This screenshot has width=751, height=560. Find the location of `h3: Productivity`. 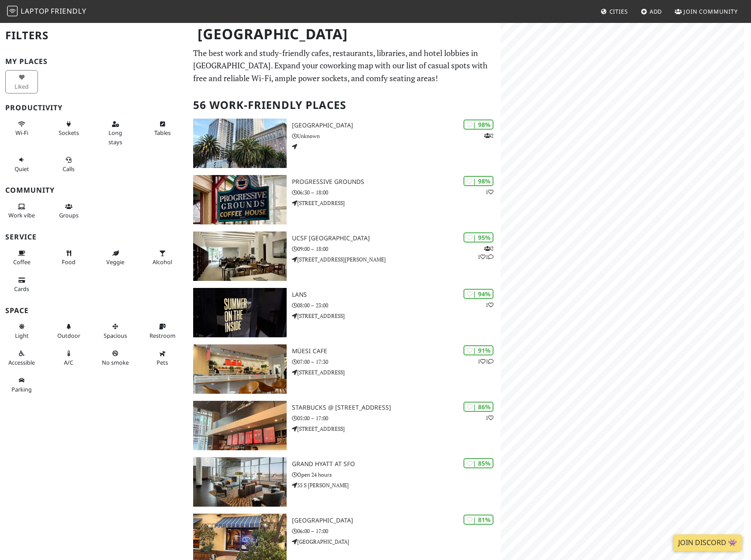

h3: Productivity is located at coordinates (94, 108).